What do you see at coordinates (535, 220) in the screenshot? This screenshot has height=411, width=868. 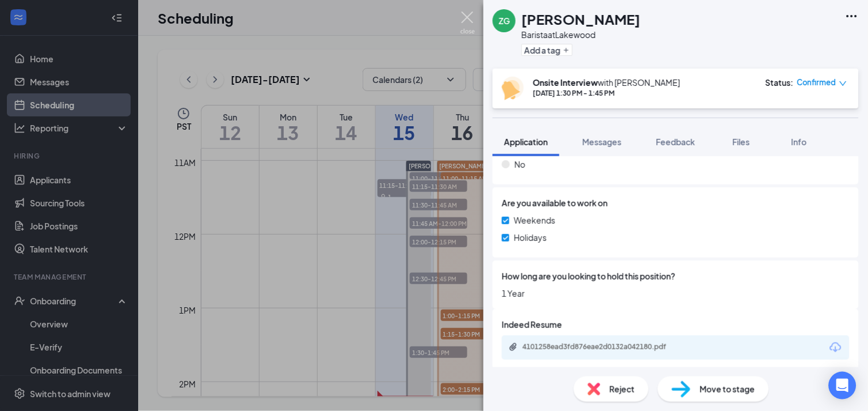 I see `span: Weekends` at bounding box center [535, 220].